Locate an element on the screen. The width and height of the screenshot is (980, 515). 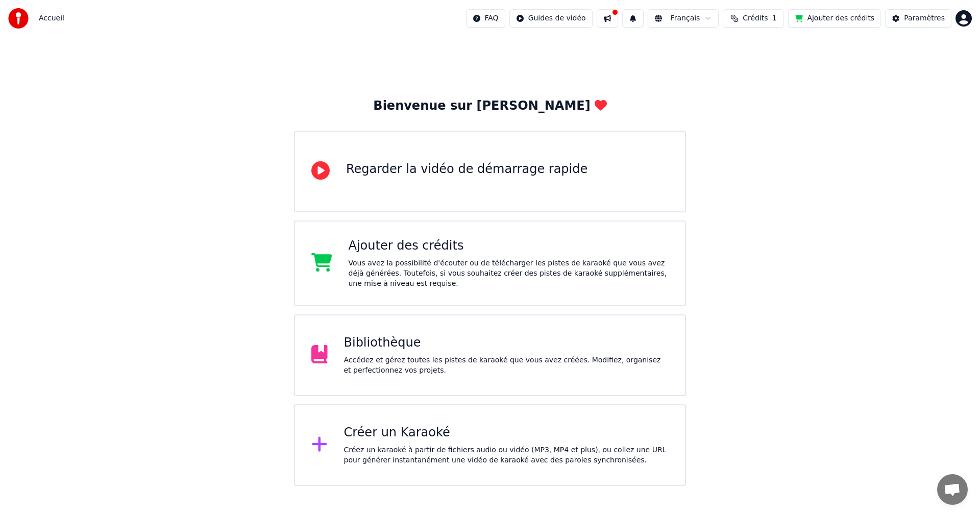
button: Ajouter des crédits is located at coordinates (834, 18).